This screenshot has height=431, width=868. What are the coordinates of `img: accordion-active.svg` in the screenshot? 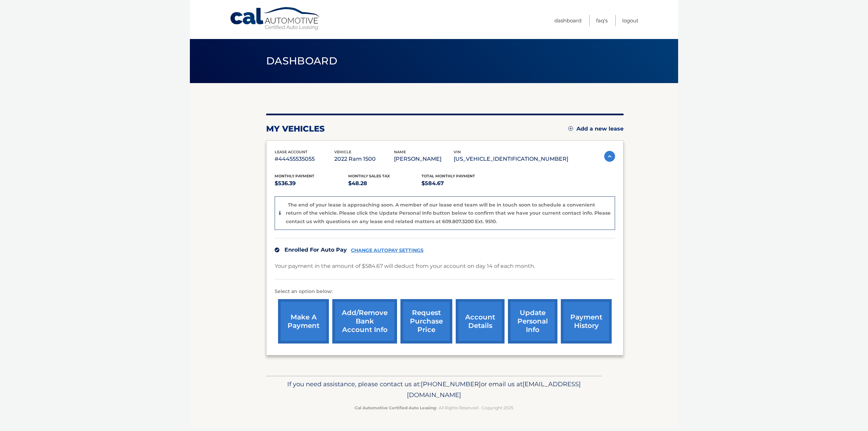 It's located at (609, 156).